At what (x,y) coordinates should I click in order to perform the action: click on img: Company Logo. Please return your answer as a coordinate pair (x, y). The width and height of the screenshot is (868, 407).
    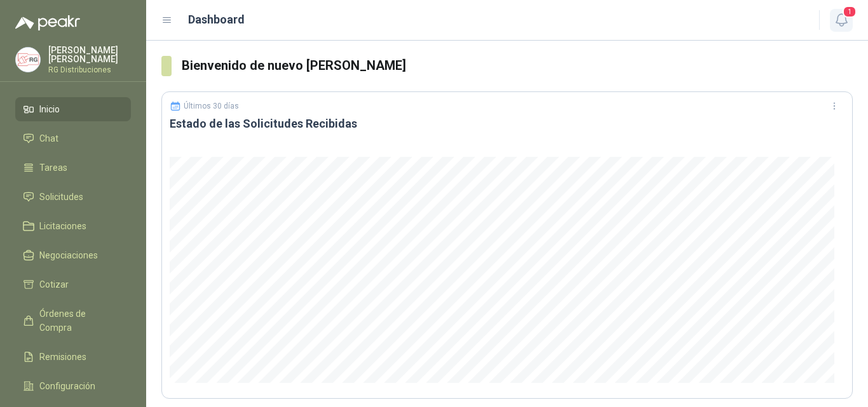
    Looking at the image, I should click on (28, 59).